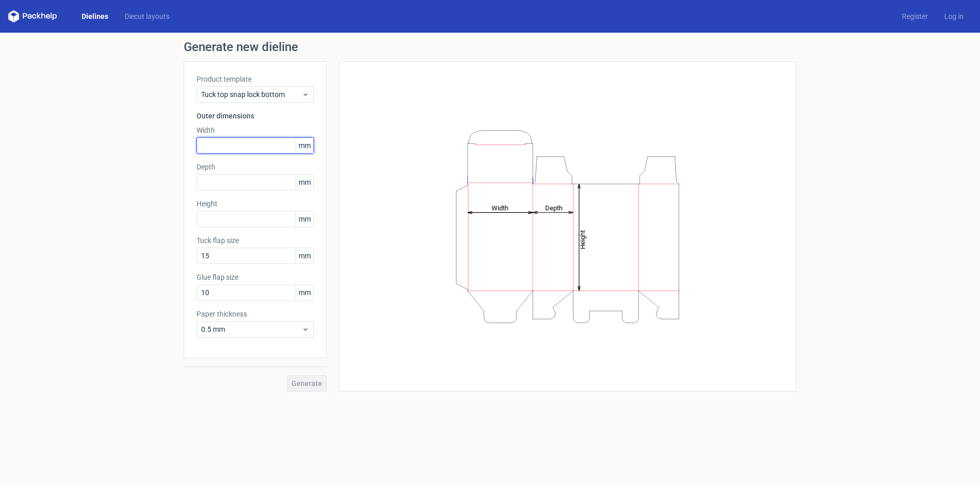  Describe the element at coordinates (583, 239) in the screenshot. I see `tspan: Height` at that location.